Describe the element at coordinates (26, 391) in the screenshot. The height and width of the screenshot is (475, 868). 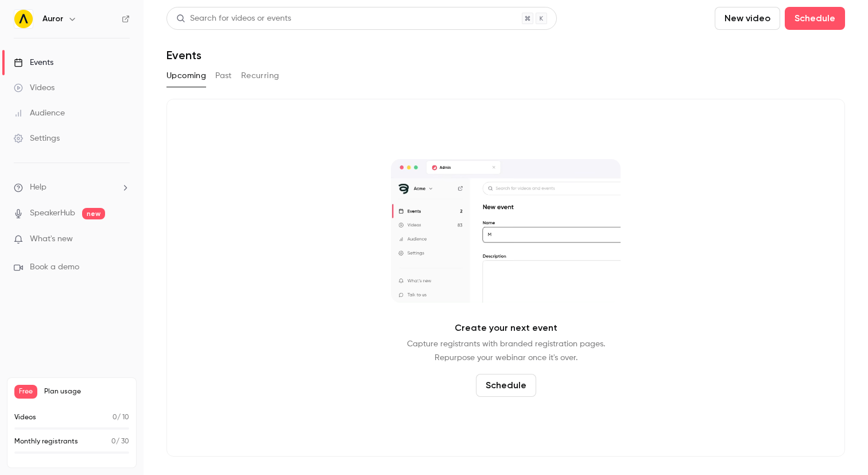
I see `span: Free` at that location.